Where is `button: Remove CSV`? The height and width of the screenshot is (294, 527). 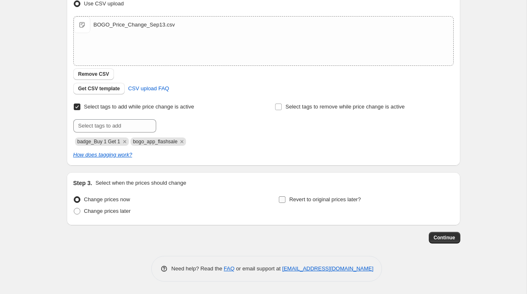
button: Remove CSV is located at coordinates (94, 74).